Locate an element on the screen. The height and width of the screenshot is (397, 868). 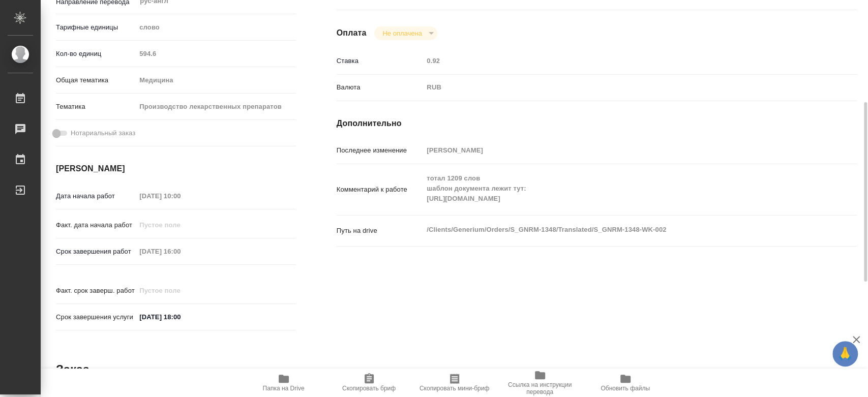
textarea: /Clients/Generium/Orders/S_GNRM-1348/Translated/S_GNRM-1348-WK-002 is located at coordinates (618, 230).